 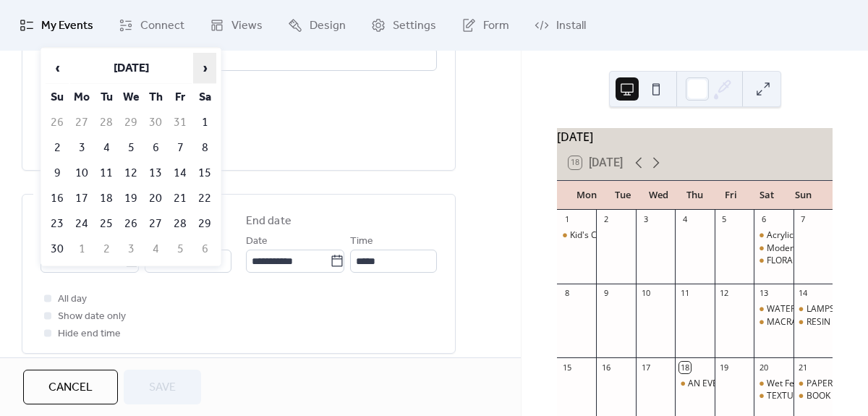 I want to click on div: 14, so click(x=803, y=293).